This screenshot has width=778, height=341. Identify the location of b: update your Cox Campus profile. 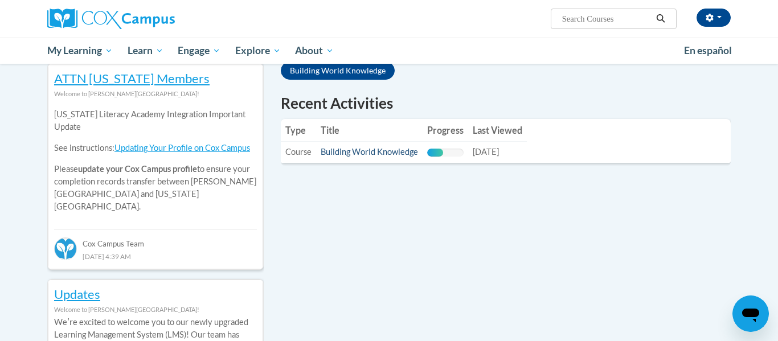
(137, 169).